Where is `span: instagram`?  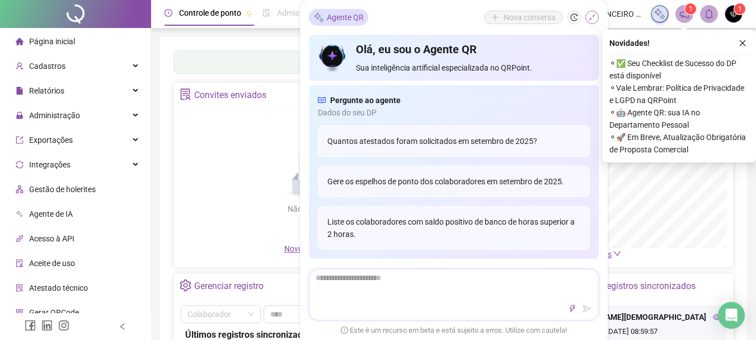 span: instagram is located at coordinates (64, 325).